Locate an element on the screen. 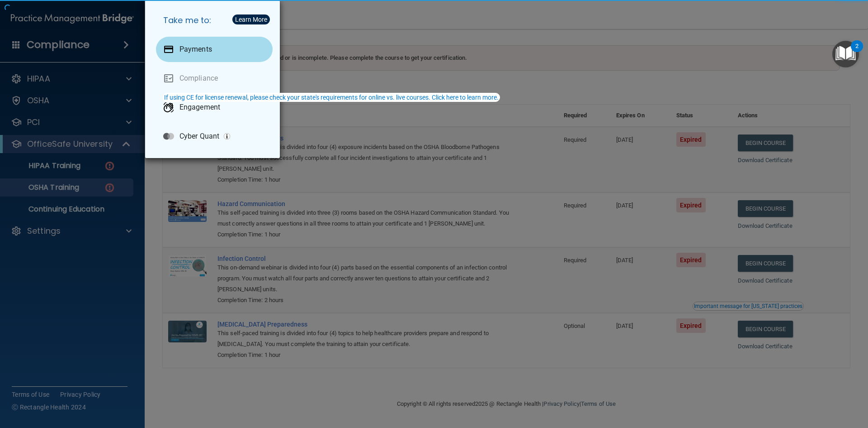 This screenshot has width=868, height=428. a: Payments is located at coordinates (215, 49).